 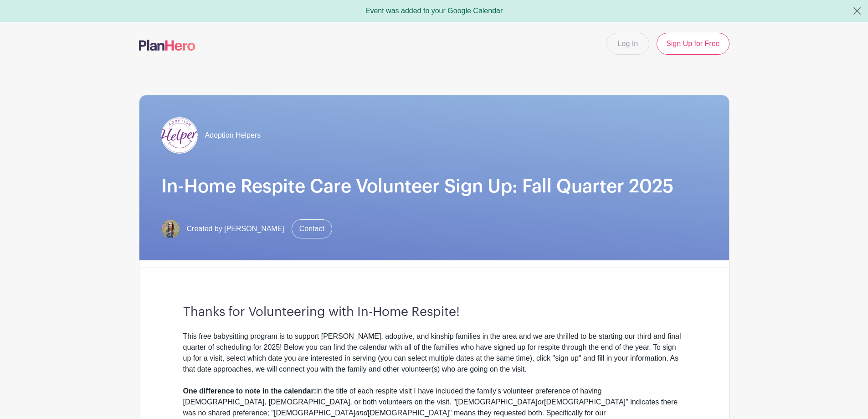 I want to click on a: Log In, so click(x=628, y=44).